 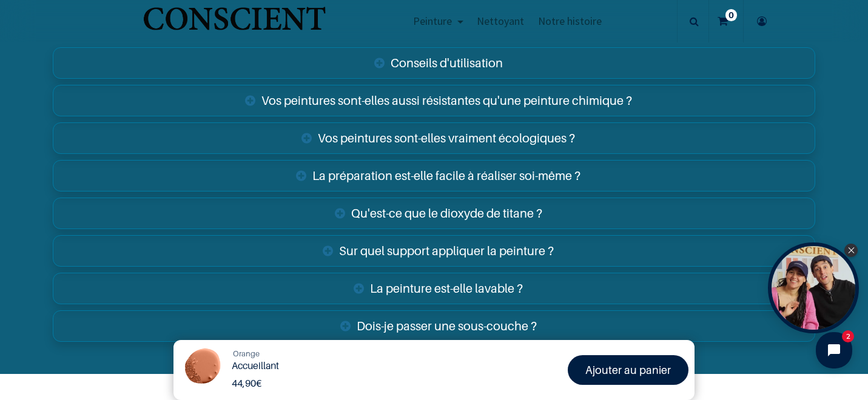 I want to click on font: Ajouter au panier, so click(x=628, y=369).